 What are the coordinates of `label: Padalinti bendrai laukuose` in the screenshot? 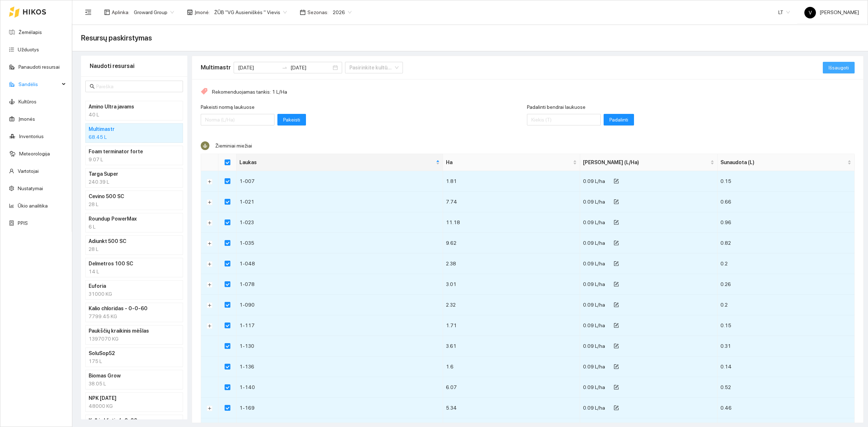 It's located at (556, 107).